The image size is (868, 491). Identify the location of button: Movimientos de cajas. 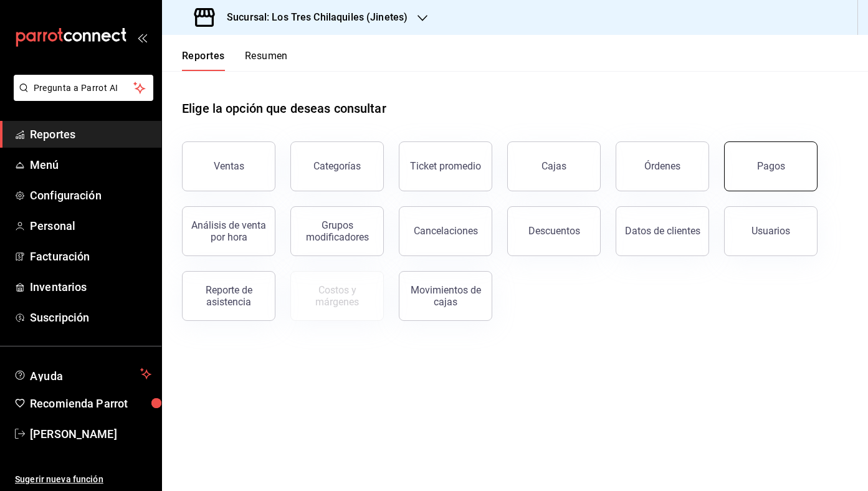
(446, 295).